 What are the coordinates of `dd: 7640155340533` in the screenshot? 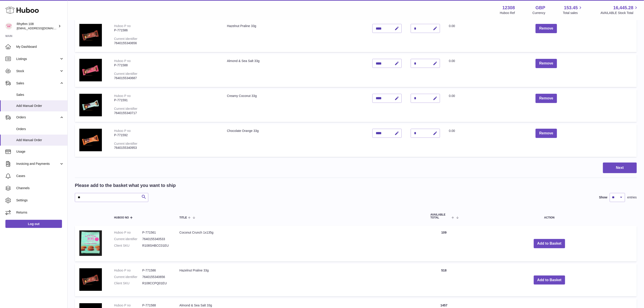 It's located at (156, 239).